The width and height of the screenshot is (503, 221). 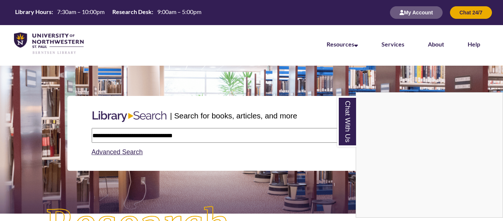 I want to click on a: About, so click(x=436, y=44).